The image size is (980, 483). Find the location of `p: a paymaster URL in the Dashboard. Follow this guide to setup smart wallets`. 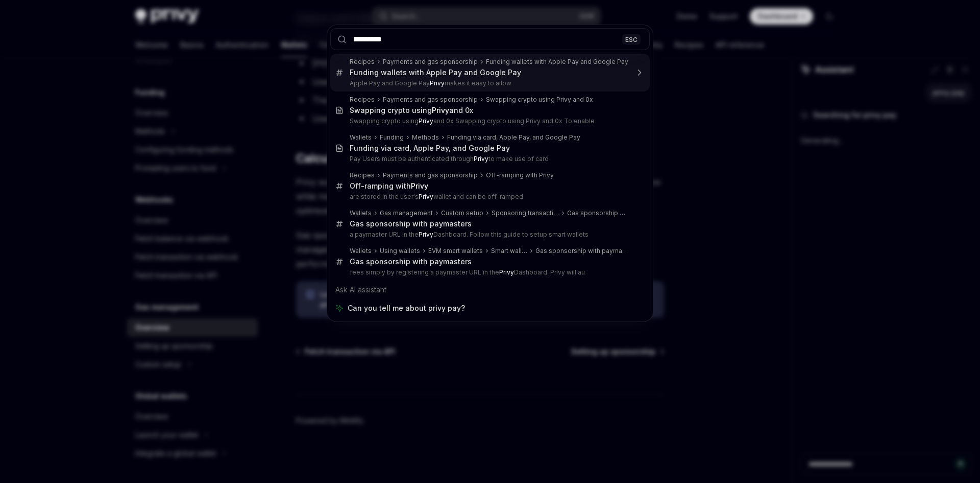

p: a paymaster URL in the Dashboard. Follow this guide to setup smart wallets is located at coordinates (489, 235).